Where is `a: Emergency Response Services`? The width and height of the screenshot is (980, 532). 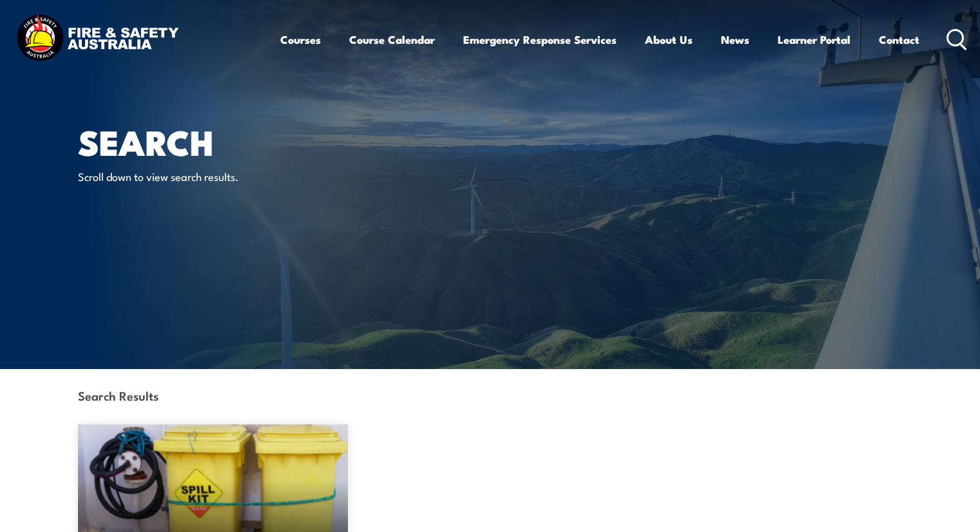 a: Emergency Response Services is located at coordinates (540, 39).